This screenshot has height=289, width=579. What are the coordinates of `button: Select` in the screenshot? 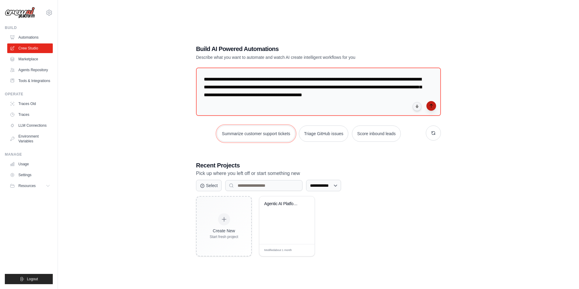 It's located at (209, 186).